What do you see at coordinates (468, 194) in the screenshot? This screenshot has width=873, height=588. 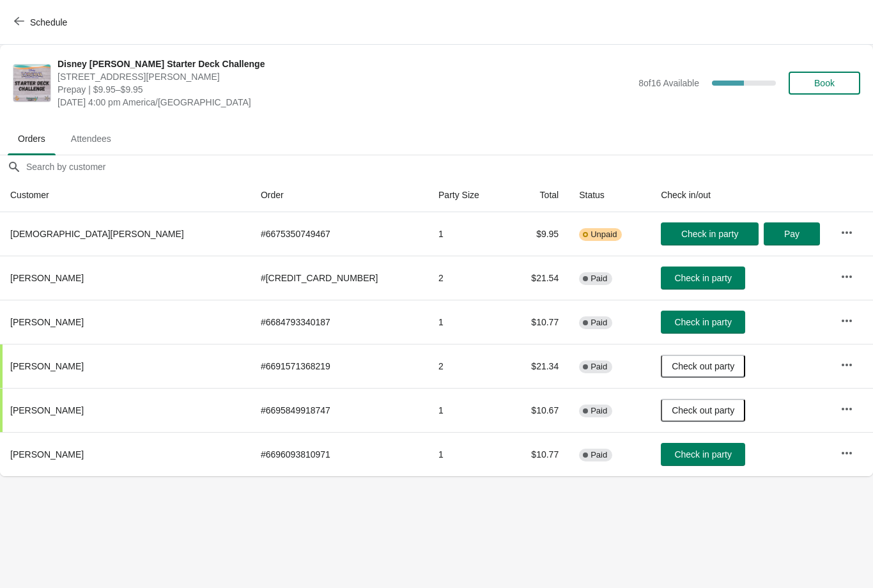 I see `th: Party Size` at bounding box center [468, 194].